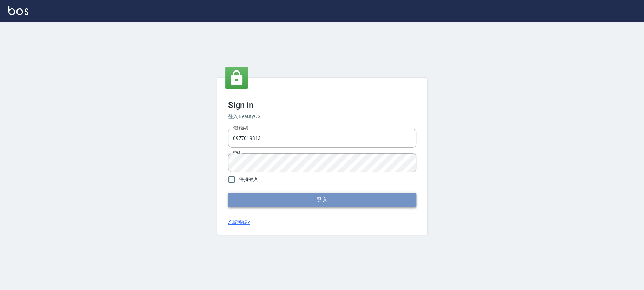 This screenshot has height=290, width=644. Describe the element at coordinates (322, 200) in the screenshot. I see `button: 登入` at that location.